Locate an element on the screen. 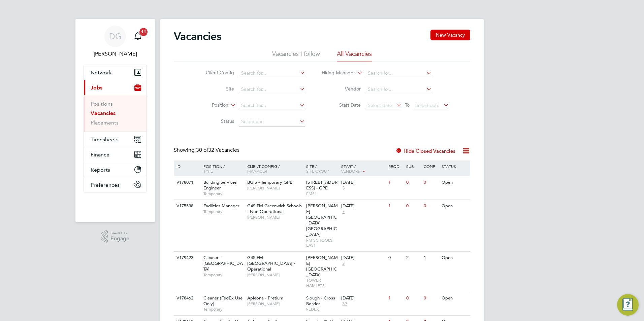 The height and width of the screenshot is (321, 644). span: Preferences is located at coordinates (105, 185).